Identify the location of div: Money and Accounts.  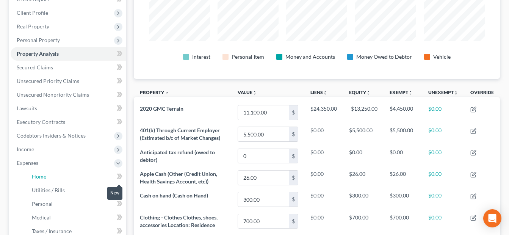
(310, 57).